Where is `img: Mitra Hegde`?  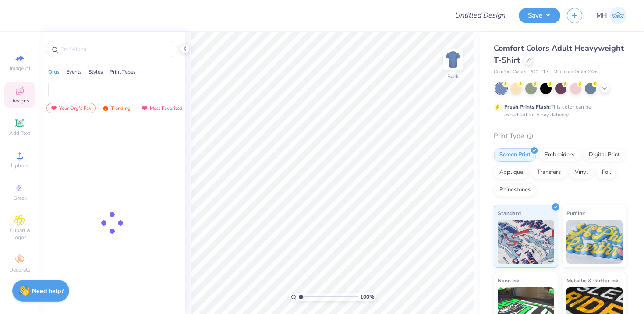
img: Mitra Hegde is located at coordinates (618, 16).